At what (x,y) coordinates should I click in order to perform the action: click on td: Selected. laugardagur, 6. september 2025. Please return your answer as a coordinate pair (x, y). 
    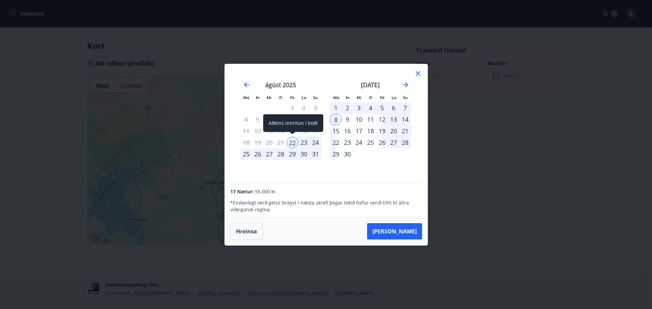
    Looking at the image, I should click on (394, 108).